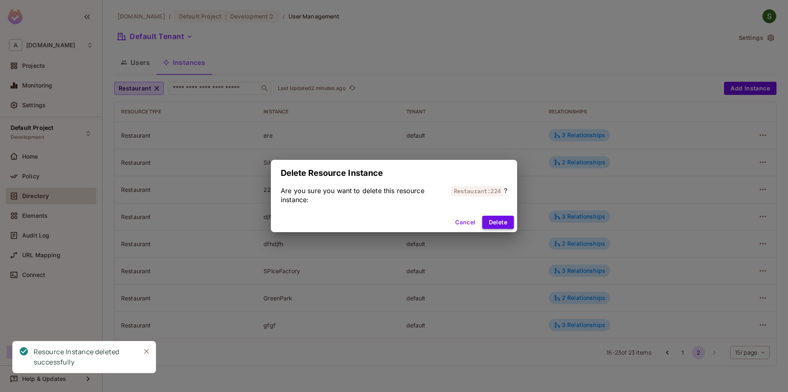  What do you see at coordinates (394, 195) in the screenshot?
I see `div: Are you sure you want to delete this resource instance: ?` at bounding box center [394, 195].